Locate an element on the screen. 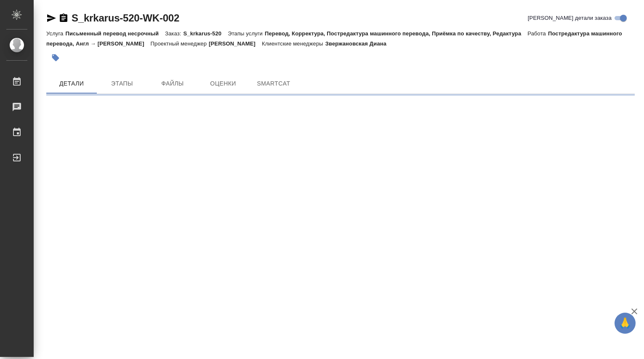  p: Перевод, Корректура, Постредактура машинного перевода, Приёмка по качеству, Редактура is located at coordinates (396, 33).